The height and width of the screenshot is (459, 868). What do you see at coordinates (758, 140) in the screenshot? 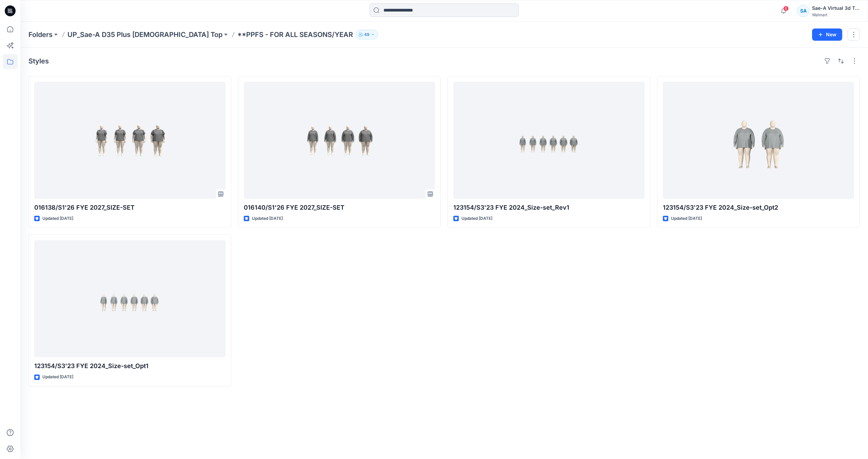
I see `a: 123154/S3'23 FYE 2024_Size-set_Opt2` at bounding box center [758, 140].